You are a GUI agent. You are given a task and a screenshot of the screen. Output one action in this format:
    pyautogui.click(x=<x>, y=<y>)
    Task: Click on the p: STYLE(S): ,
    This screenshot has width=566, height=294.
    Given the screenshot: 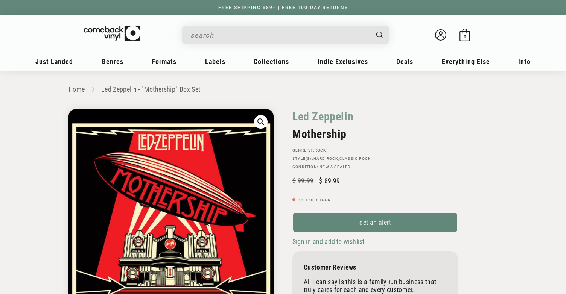 What is the action you would take?
    pyautogui.click(x=375, y=159)
    